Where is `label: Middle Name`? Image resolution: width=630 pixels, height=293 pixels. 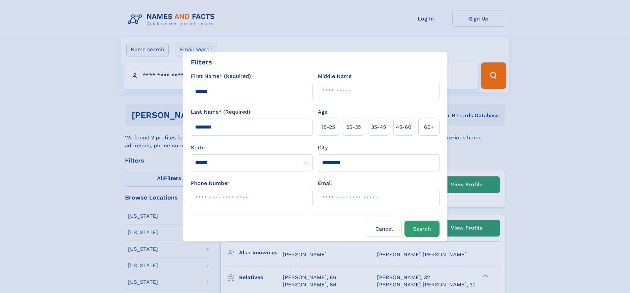 label: Middle Name is located at coordinates (335, 76).